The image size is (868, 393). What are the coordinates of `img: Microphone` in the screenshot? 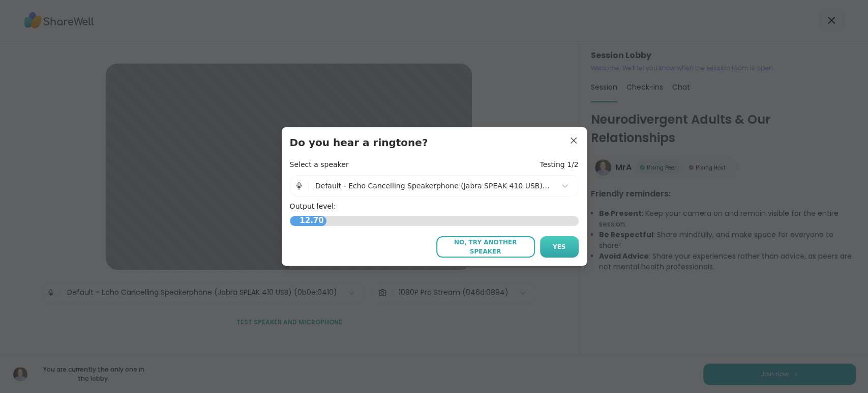 It's located at (299, 186).